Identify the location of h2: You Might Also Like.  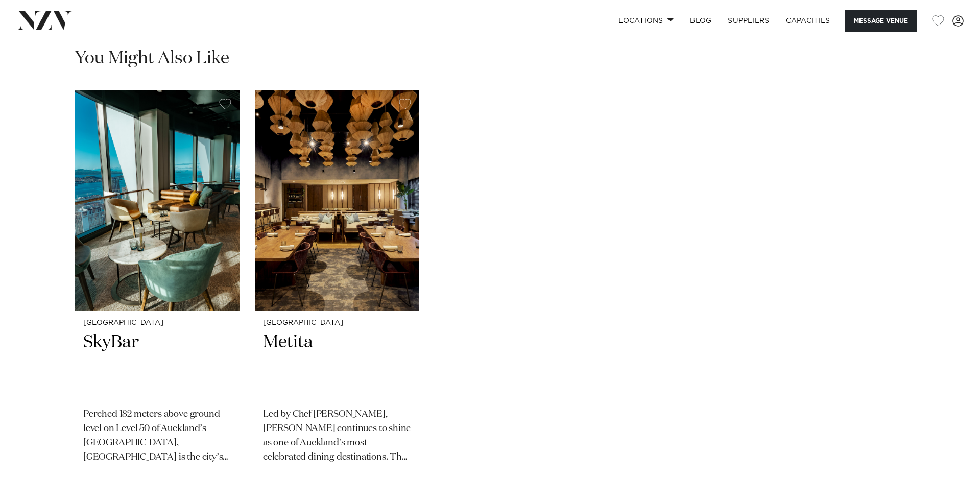
(152, 58).